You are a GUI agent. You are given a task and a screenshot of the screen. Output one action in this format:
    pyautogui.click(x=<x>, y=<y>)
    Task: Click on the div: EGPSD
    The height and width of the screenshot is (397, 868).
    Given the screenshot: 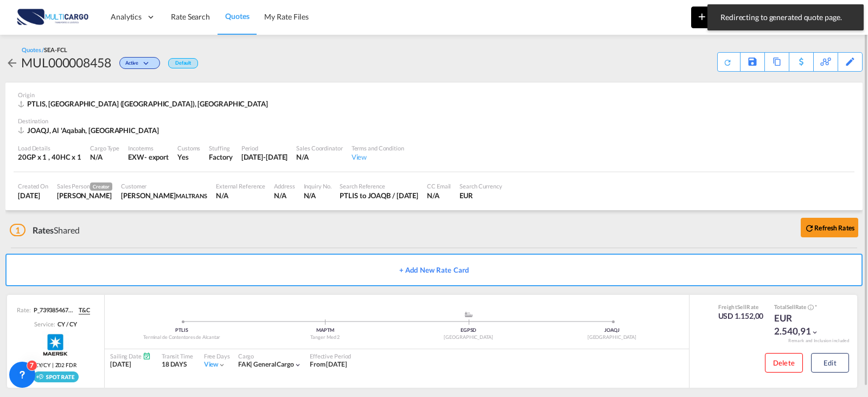 What is the action you would take?
    pyautogui.click(x=469, y=330)
    